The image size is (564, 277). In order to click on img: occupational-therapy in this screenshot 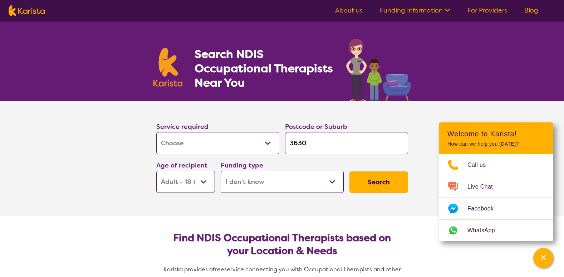, I will do `click(378, 70)`.